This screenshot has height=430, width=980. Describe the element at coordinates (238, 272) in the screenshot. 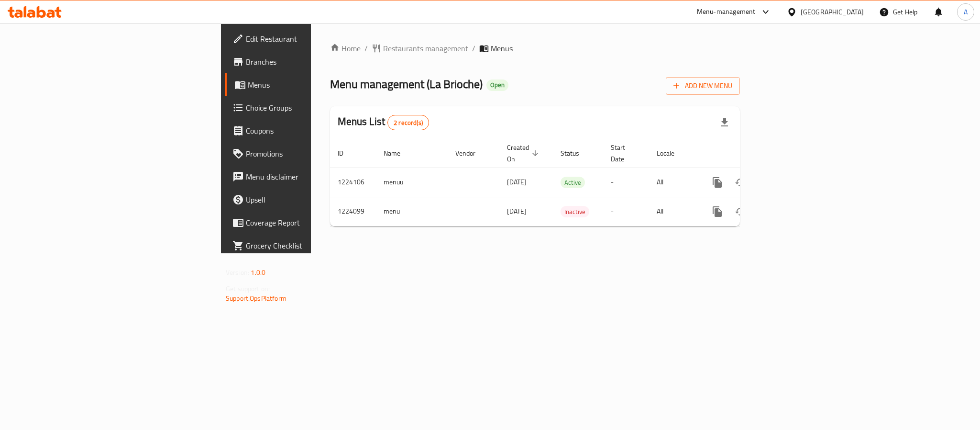

I see `span: Version:` at that location.